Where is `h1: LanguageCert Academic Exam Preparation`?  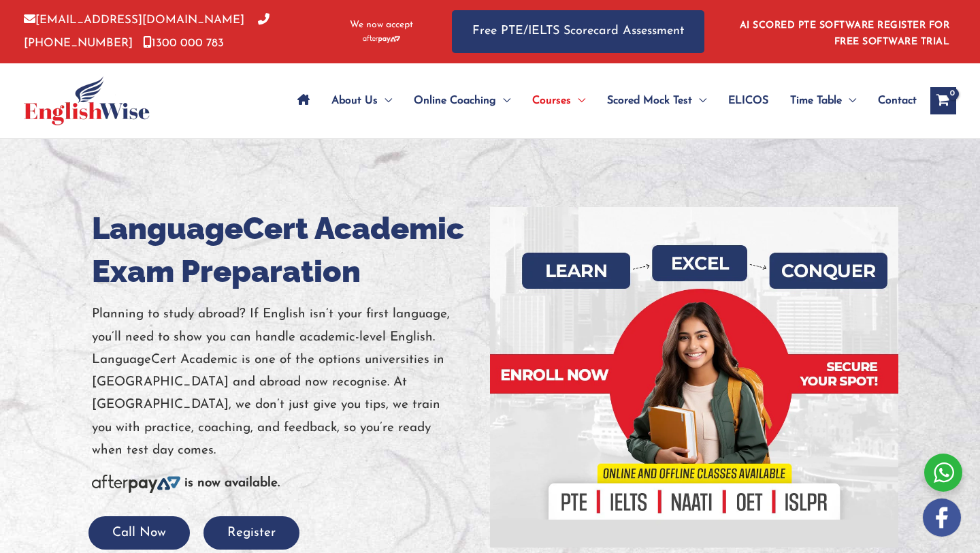
h1: LanguageCert Academic Exam Preparation is located at coordinates (286, 250).